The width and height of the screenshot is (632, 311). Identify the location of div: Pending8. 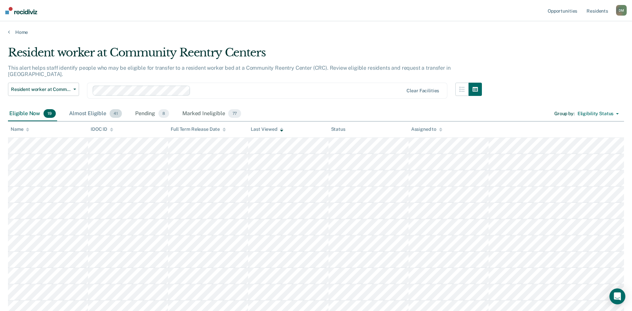
(152, 114).